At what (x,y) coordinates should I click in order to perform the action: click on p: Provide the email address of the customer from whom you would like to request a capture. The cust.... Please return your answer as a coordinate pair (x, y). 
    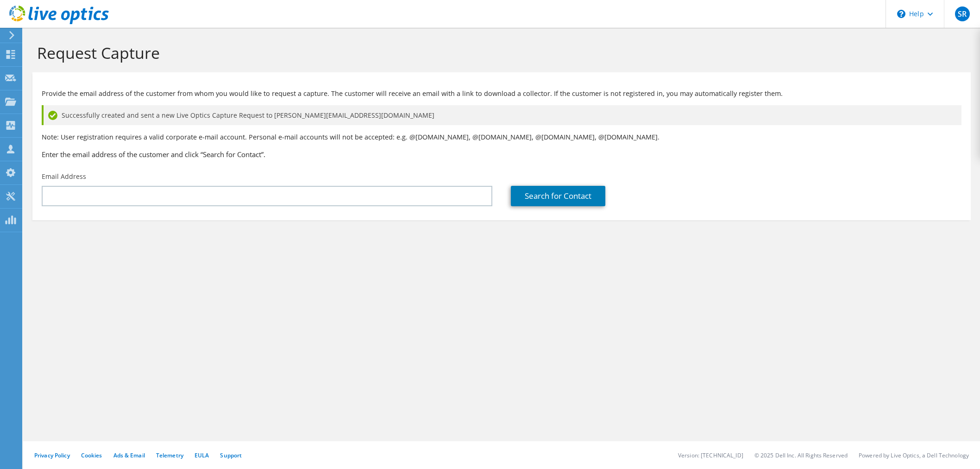
    Looking at the image, I should click on (501, 94).